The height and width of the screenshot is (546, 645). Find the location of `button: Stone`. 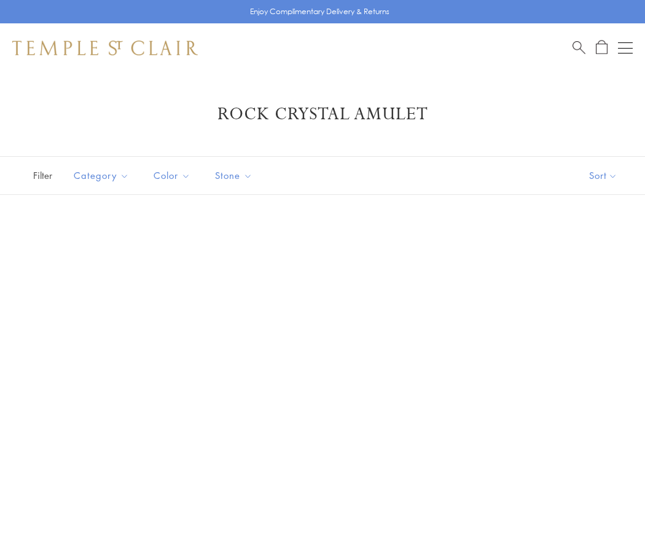

button: Stone is located at coordinates (233, 175).